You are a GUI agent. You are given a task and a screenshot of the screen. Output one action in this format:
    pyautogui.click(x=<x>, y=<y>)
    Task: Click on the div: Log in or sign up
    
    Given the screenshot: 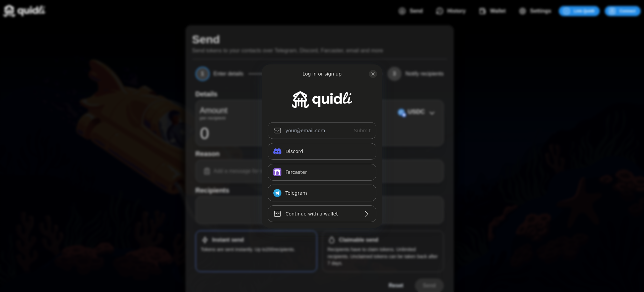 What is the action you would take?
    pyautogui.click(x=322, y=74)
    